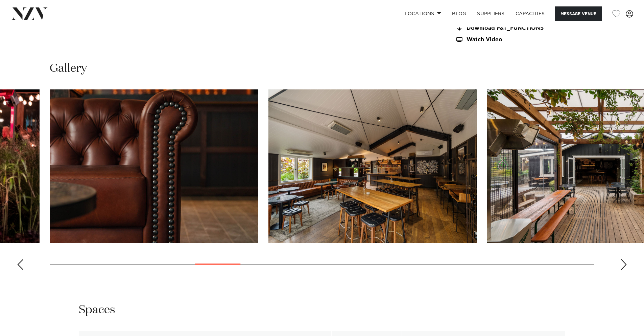 Image resolution: width=644 pixels, height=336 pixels. Describe the element at coordinates (459, 14) in the screenshot. I see `a: BLOG` at that location.